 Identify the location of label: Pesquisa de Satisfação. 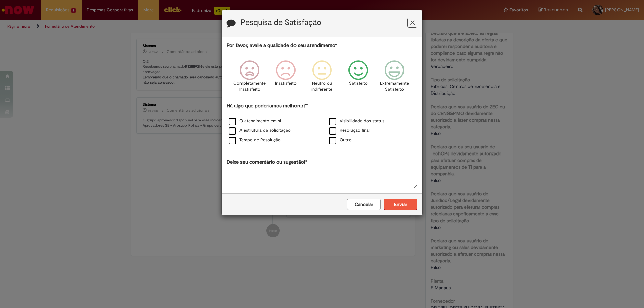
(281, 23).